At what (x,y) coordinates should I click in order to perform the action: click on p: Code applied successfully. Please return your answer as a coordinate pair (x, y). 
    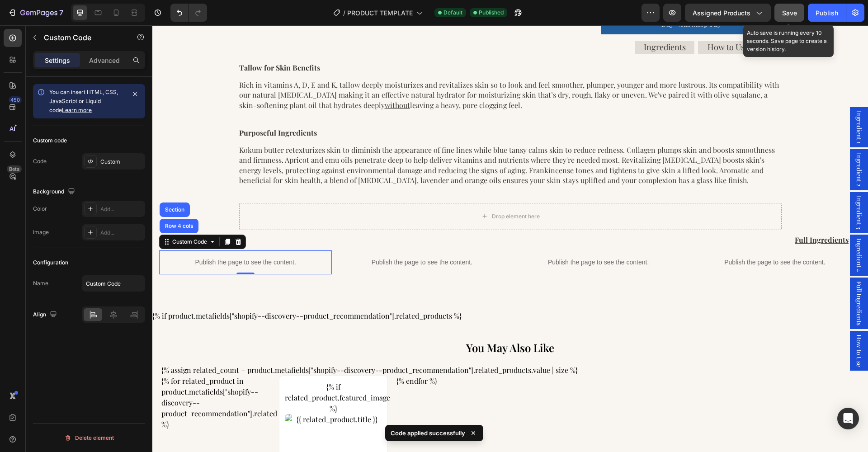
    Looking at the image, I should click on (428, 433).